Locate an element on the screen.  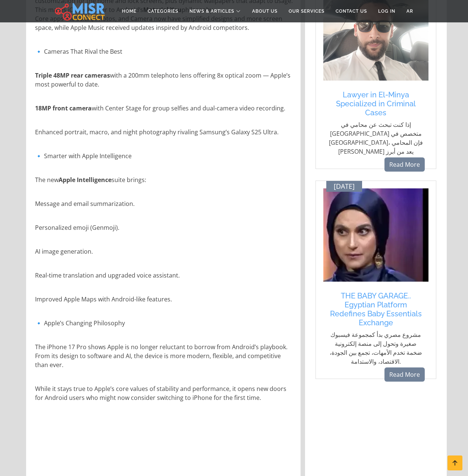
strong: Triple 48MP rear cameras is located at coordinates (72, 75).